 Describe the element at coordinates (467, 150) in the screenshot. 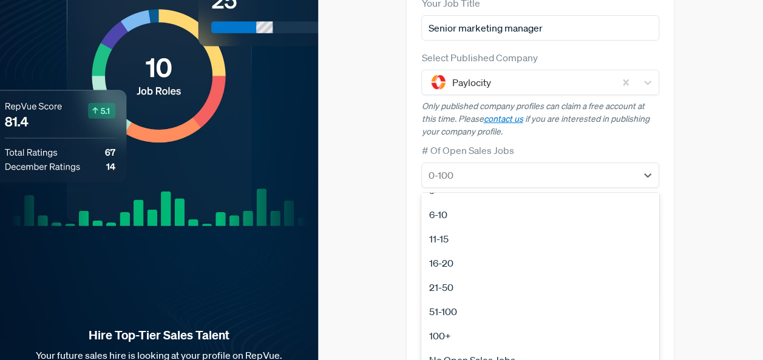

I see `label: # Of Open Sales Jobs` at that location.